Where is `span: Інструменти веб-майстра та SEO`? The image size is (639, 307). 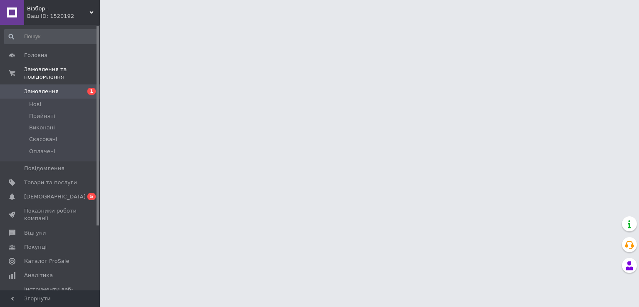
span: Інструменти веб-майстра та SEO is located at coordinates (50, 293).